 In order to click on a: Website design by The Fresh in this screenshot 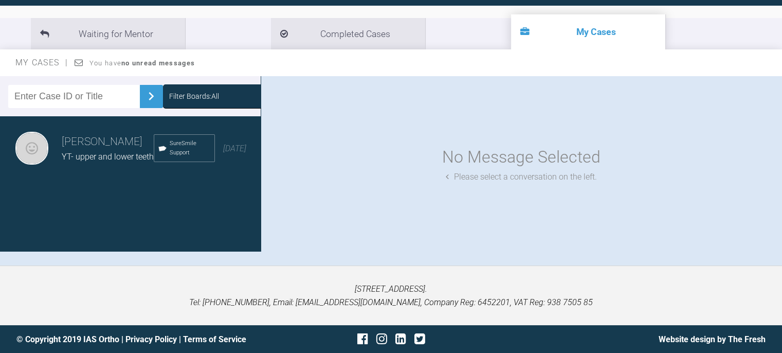, I will do `click(712, 339)`.